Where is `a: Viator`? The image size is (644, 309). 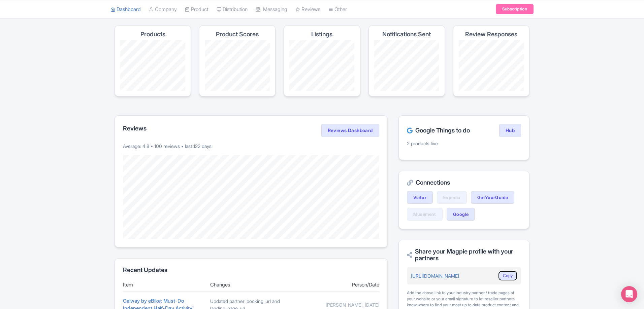
a: Viator is located at coordinates (420, 197).